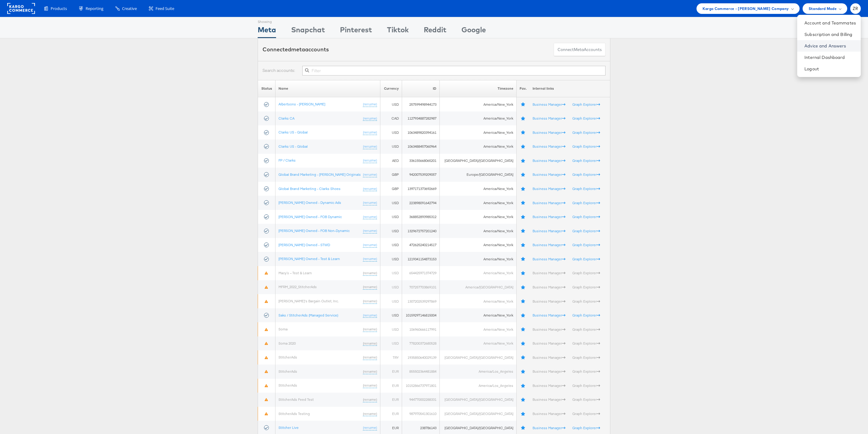  What do you see at coordinates (421, 357) in the screenshot?
I see `td: 1935850640029139` at bounding box center [421, 357].